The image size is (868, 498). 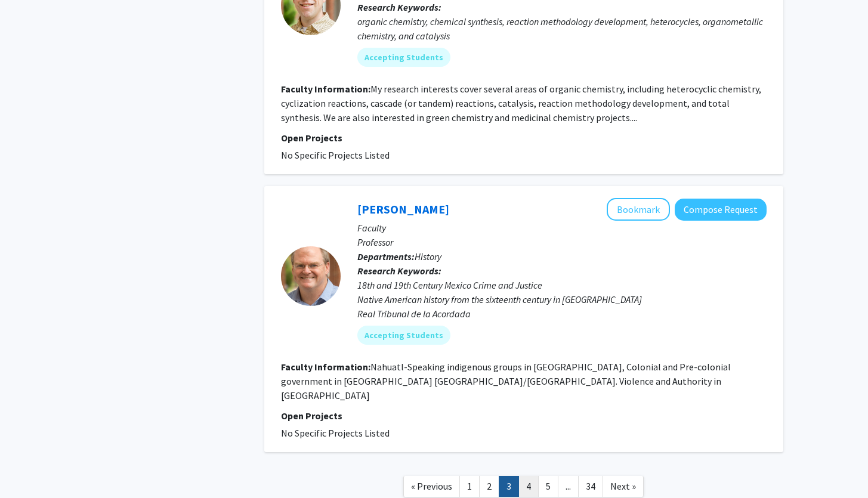 What do you see at coordinates (623, 487) in the screenshot?
I see `span: Next »` at bounding box center [623, 487].